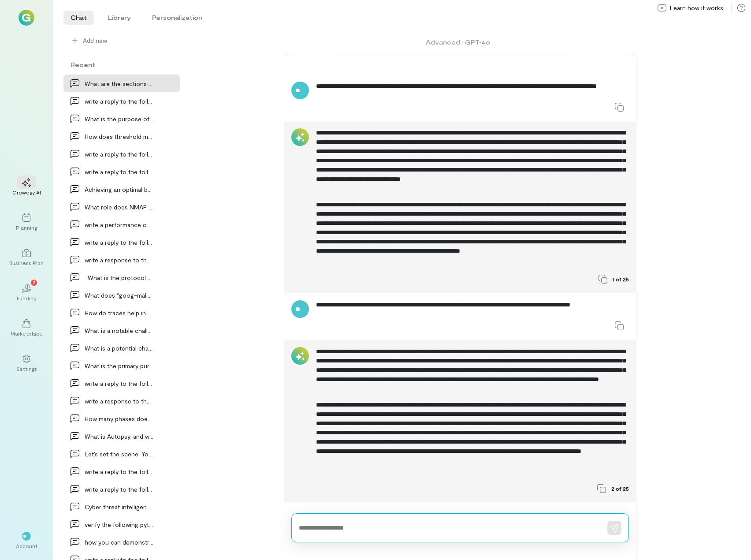 The width and height of the screenshot is (751, 560). Describe the element at coordinates (119, 542) in the screenshot. I see `div: how you can demonstrate an exploit using CVE-2023…` at that location.